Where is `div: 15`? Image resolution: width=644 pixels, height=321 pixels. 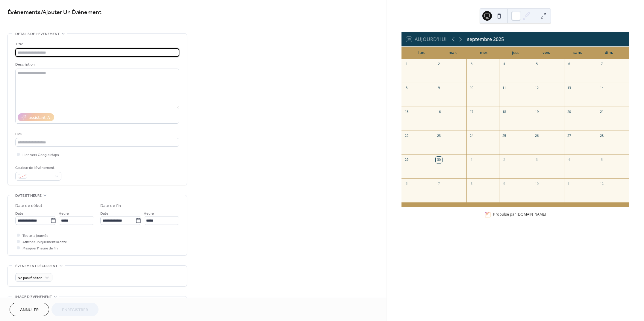
div: 15 is located at coordinates (406, 112).